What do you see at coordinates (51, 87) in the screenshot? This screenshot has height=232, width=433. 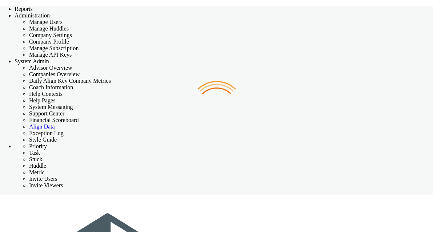 I see `span: Coach Information` at bounding box center [51, 87].